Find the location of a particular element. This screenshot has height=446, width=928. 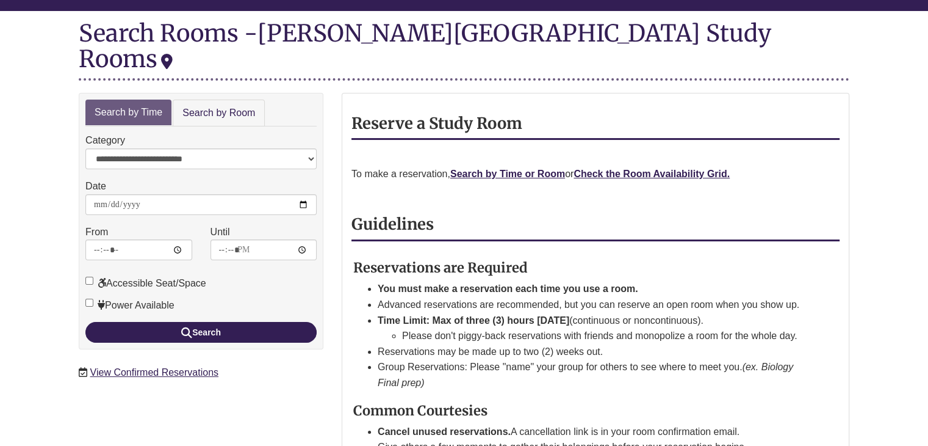

input: Accessible Seat/Space is located at coordinates (89, 280).